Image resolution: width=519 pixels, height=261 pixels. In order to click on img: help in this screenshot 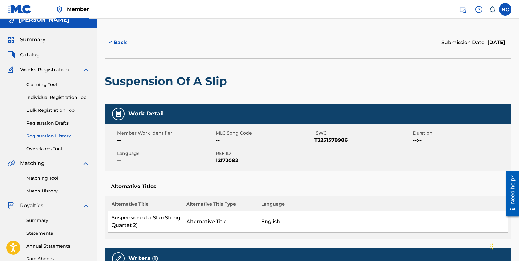, I will do `click(479, 9)`.